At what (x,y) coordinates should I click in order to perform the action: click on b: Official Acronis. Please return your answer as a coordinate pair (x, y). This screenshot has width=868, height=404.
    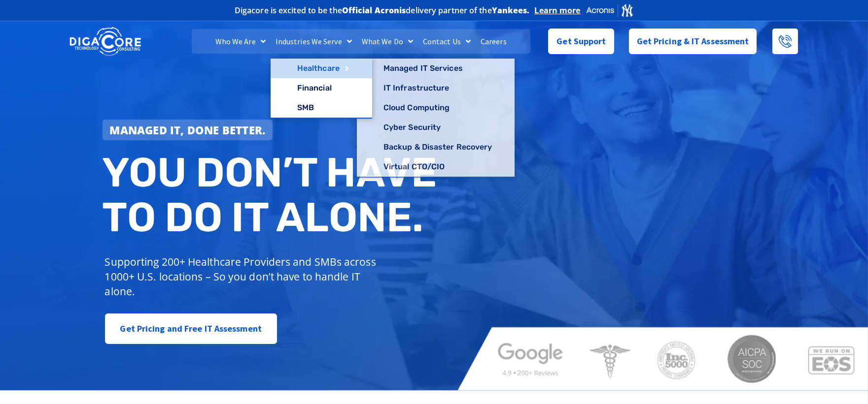
    Looking at the image, I should click on (374, 11).